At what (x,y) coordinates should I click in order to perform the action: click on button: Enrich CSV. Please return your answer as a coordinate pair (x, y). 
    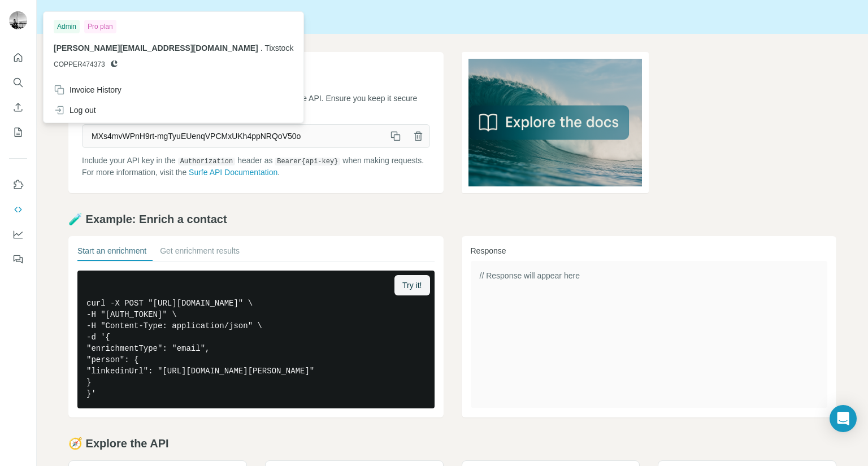
    Looking at the image, I should click on (18, 107).